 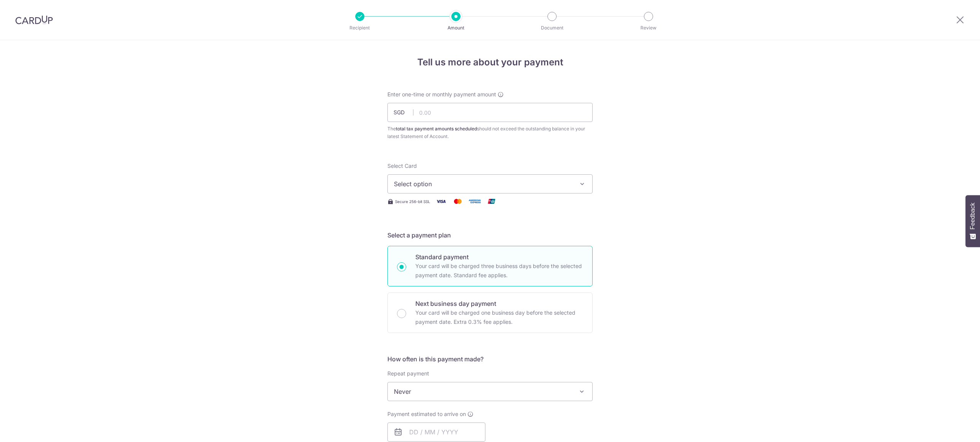 What do you see at coordinates (441, 202) in the screenshot?
I see `img: Visa` at bounding box center [441, 202].